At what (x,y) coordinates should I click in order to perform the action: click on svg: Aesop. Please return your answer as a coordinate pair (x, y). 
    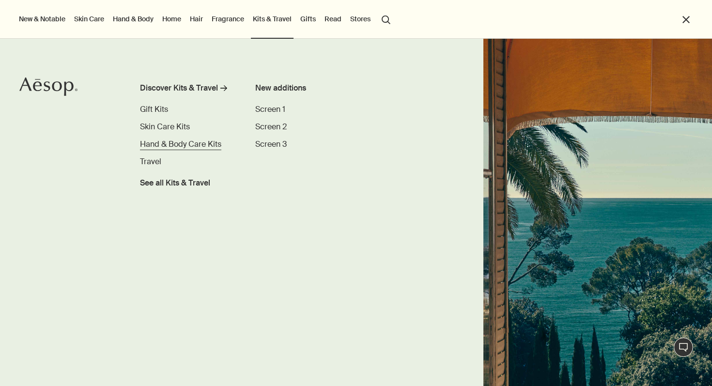
    Looking at the image, I should click on (48, 87).